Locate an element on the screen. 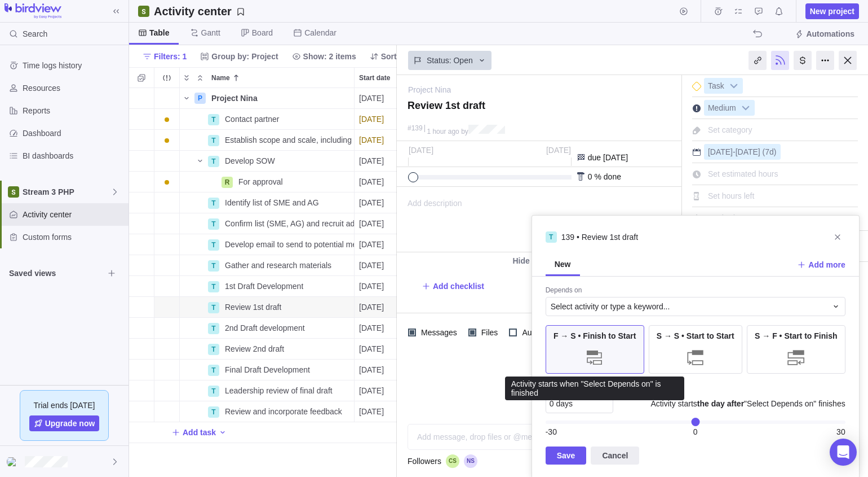 The height and width of the screenshot is (477, 868). b: the day after is located at coordinates (721, 403).